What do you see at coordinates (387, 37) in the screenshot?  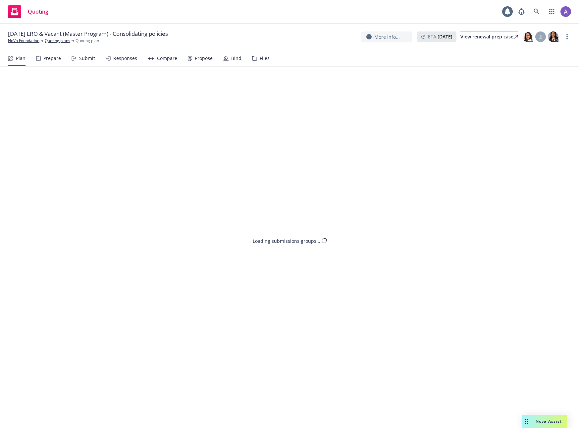 I see `span: More info...` at bounding box center [387, 37].